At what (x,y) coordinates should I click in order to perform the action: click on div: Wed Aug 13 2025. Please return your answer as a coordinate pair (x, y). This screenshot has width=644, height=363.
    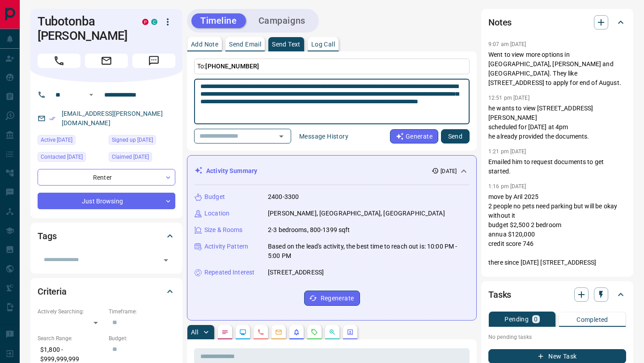
    Looking at the image, I should click on (71, 158).